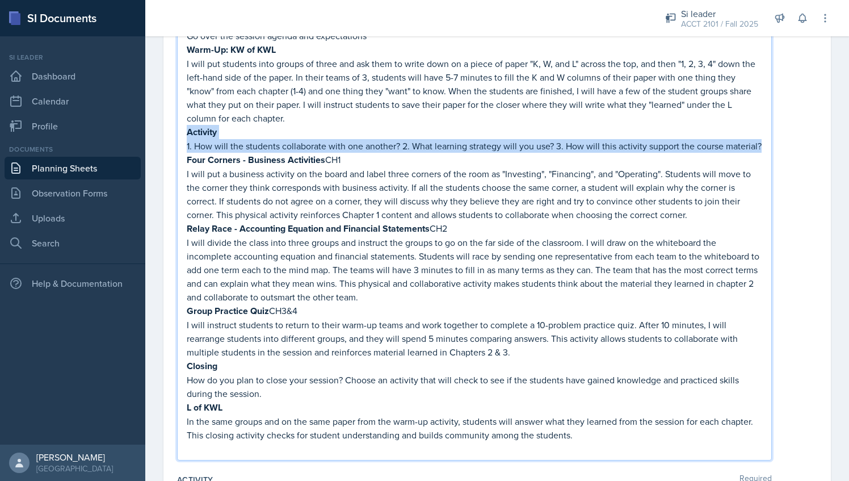 Image resolution: width=849 pixels, height=481 pixels. I want to click on a: Uploads, so click(73, 218).